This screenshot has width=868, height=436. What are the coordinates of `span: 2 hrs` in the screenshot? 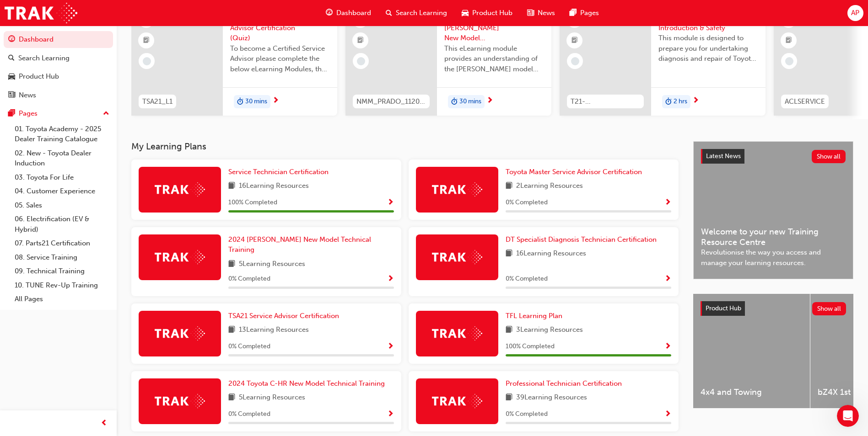 It's located at (680, 101).